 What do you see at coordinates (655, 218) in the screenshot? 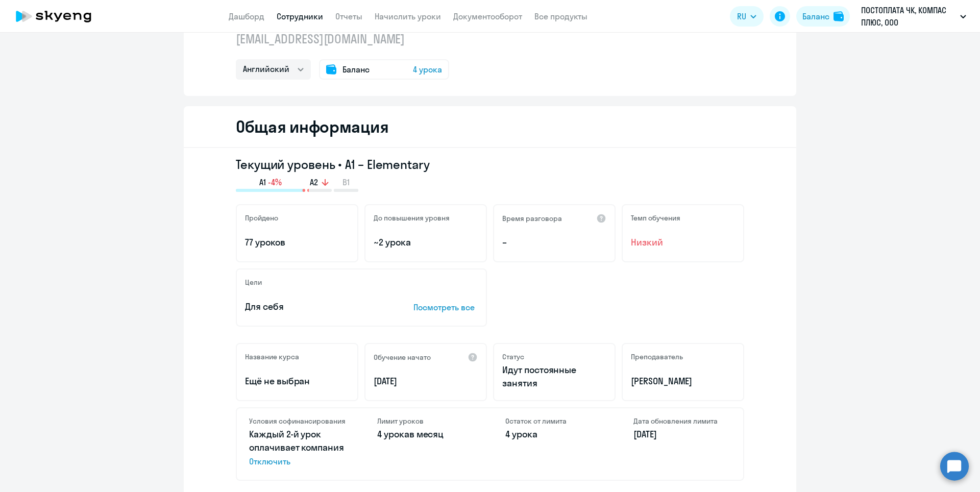
I see `h5: Темп обучения` at bounding box center [655, 218].